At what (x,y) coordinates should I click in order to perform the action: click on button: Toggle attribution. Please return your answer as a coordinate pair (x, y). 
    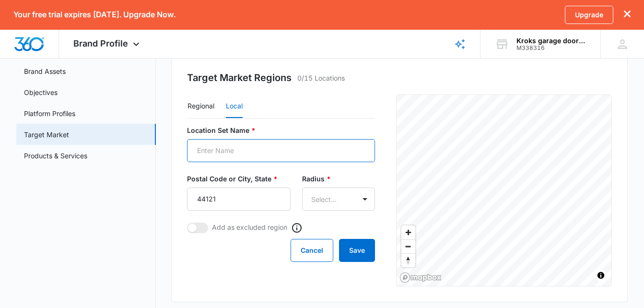
    Looking at the image, I should click on (601, 275).